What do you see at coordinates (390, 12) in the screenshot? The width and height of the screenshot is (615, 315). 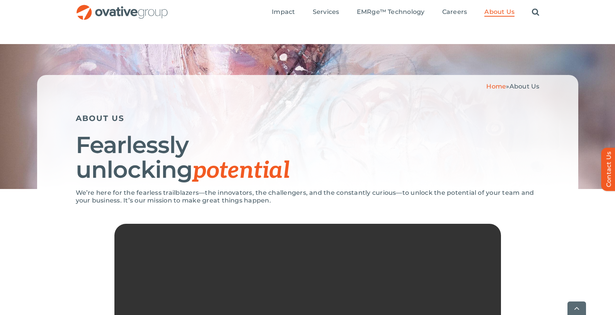 I see `a: EMRge™ Technology` at bounding box center [390, 12].